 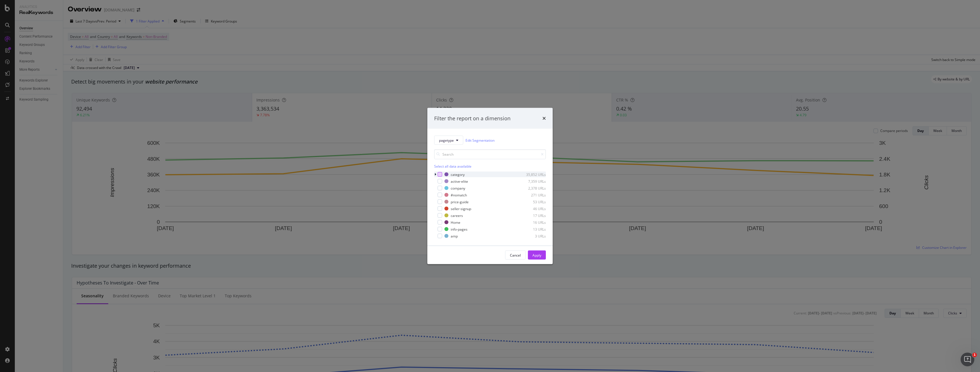 What do you see at coordinates (449, 140) in the screenshot?
I see `button: pagetype` at bounding box center [449, 140].